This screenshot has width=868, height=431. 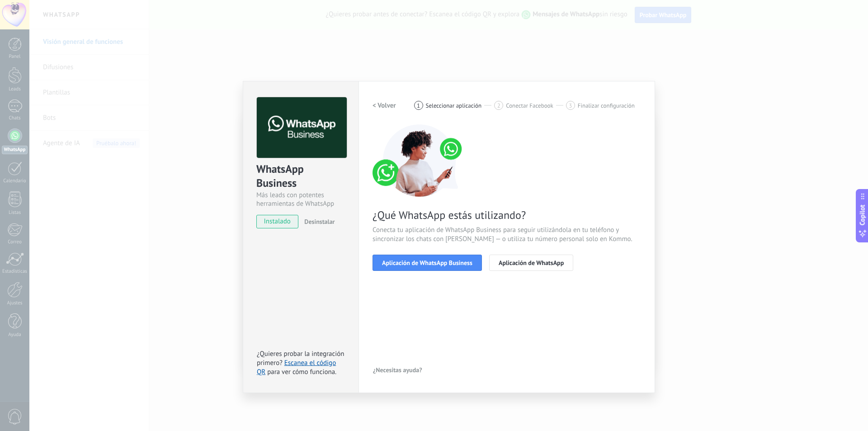 I want to click on button: Aplicación de WhatsApp Business, so click(x=427, y=263).